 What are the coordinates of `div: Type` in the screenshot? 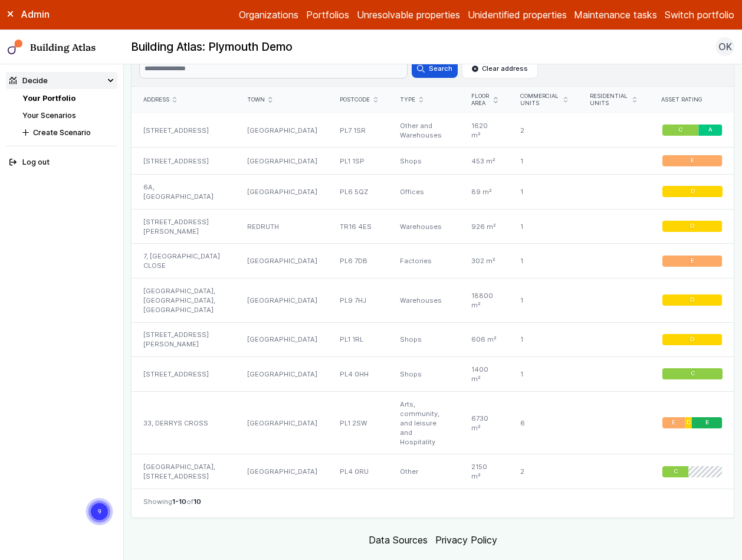 It's located at (424, 99).